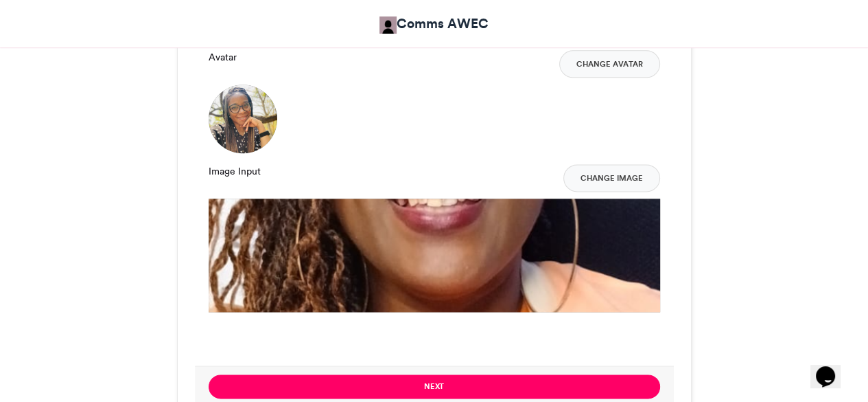  What do you see at coordinates (611, 178) in the screenshot?
I see `button: Change Image` at bounding box center [611, 178].